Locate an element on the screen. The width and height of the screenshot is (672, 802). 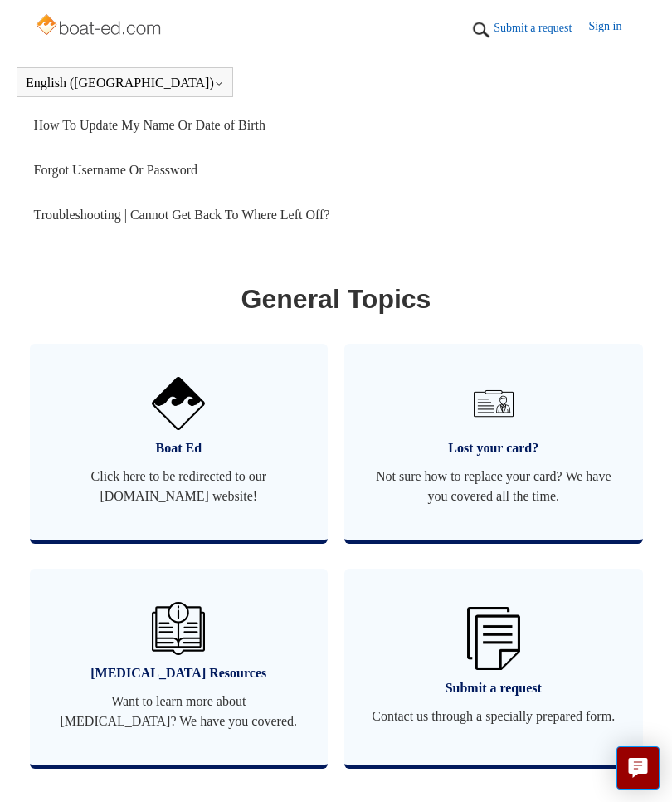
a: Troubleshooting | Cannot Get Back To Where Left Off? is located at coordinates (336, 215).